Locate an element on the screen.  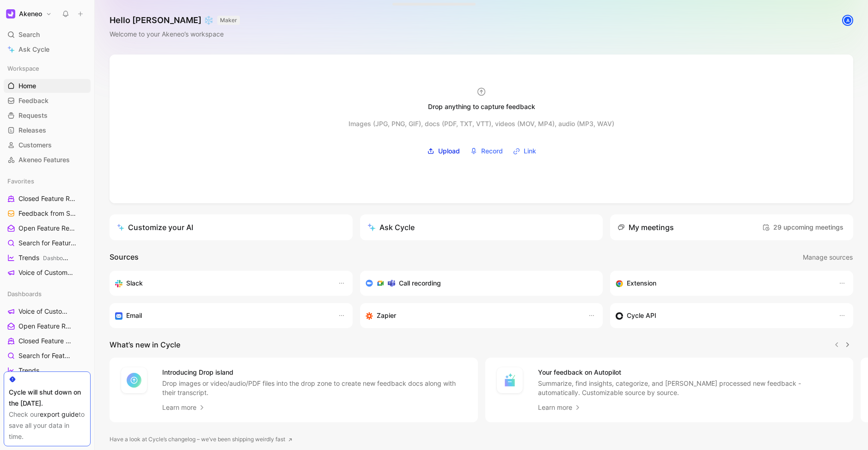
span: Manage sources is located at coordinates (827, 257).